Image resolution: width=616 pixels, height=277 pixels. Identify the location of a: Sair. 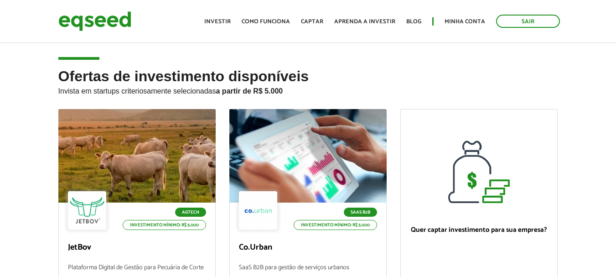
(528, 21).